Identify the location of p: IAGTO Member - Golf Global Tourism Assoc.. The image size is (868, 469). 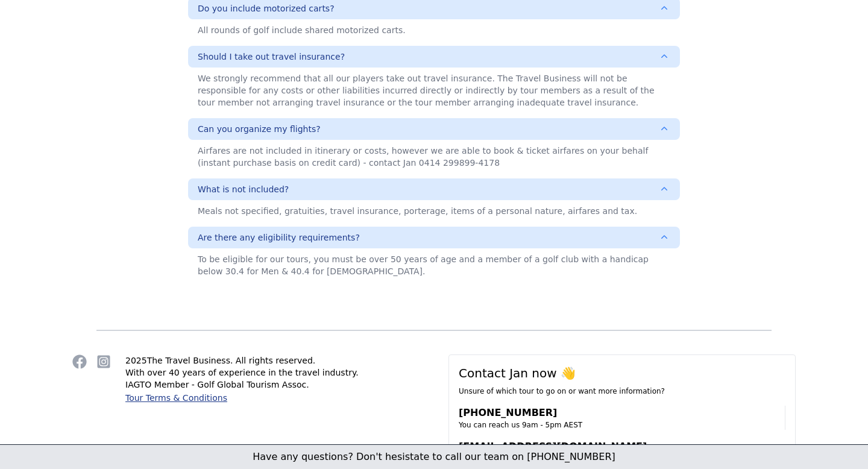
(242, 385).